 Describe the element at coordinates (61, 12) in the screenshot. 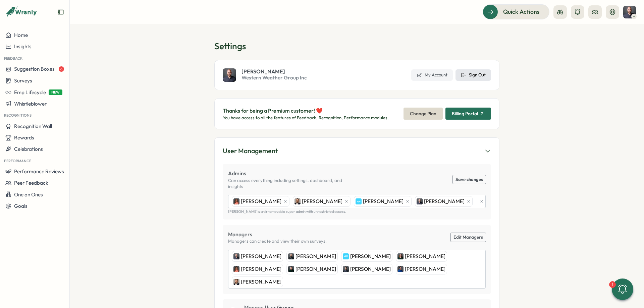

I see `button: Expand sidebar` at that location.